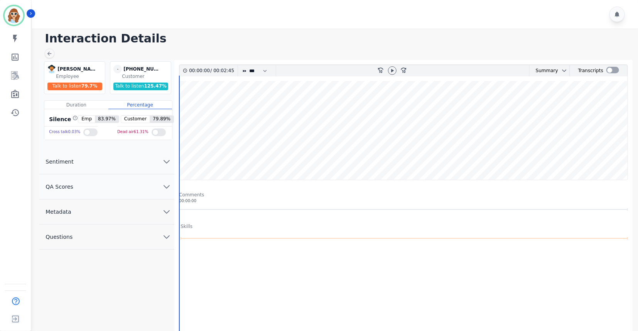 The height and width of the screenshot is (331, 638). Describe the element at coordinates (155, 86) in the screenshot. I see `span: 125.47 %` at that location.